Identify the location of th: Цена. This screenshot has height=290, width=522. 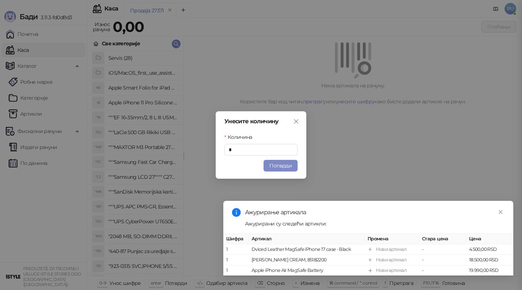
(490, 239).